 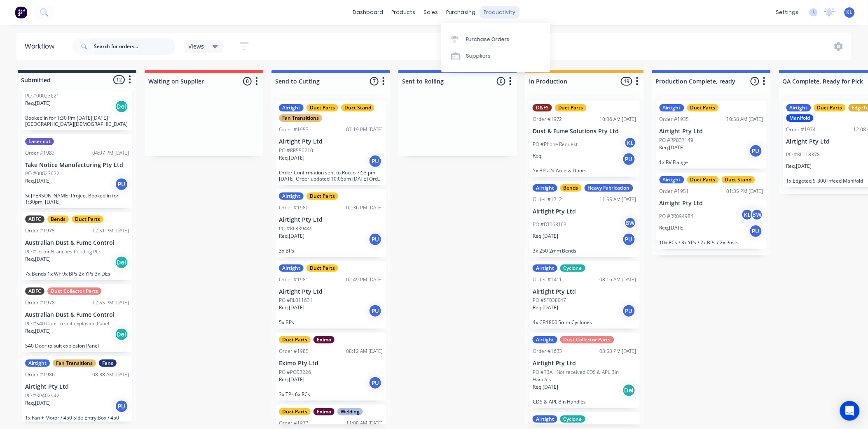 What do you see at coordinates (584, 376) in the screenshot?
I see `p: PO #TBA - Not received CDS & APL Bin Handles` at bounding box center [584, 376].